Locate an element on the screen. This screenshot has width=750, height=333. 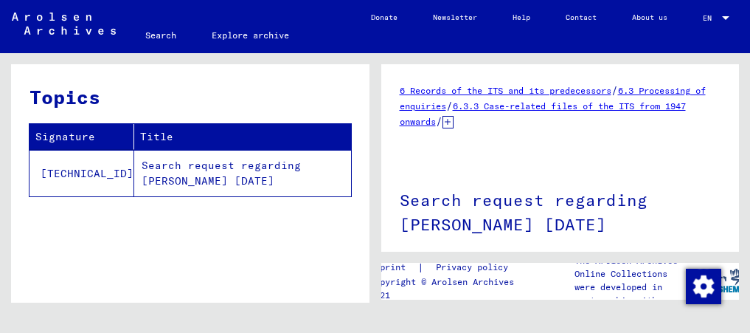
span: EN is located at coordinates (711, 18).